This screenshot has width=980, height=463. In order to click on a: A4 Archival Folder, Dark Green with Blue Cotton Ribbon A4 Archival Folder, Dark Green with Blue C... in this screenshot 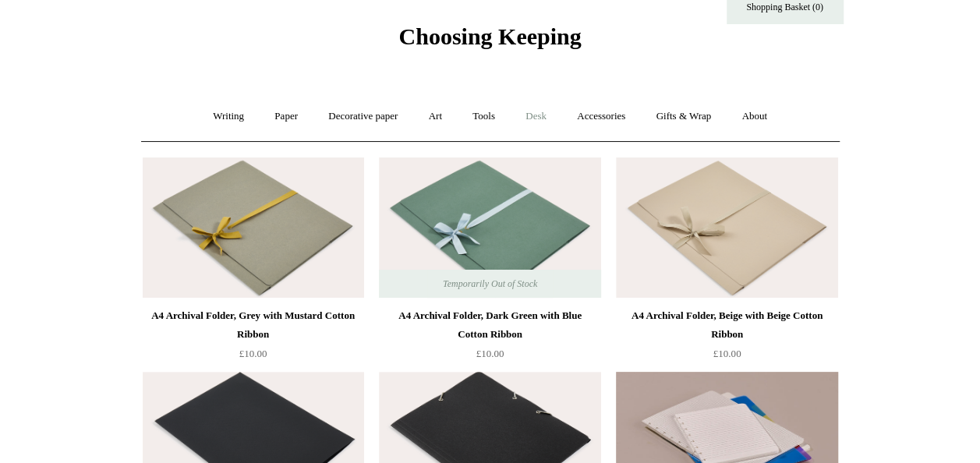, I will do `click(489, 228)`.